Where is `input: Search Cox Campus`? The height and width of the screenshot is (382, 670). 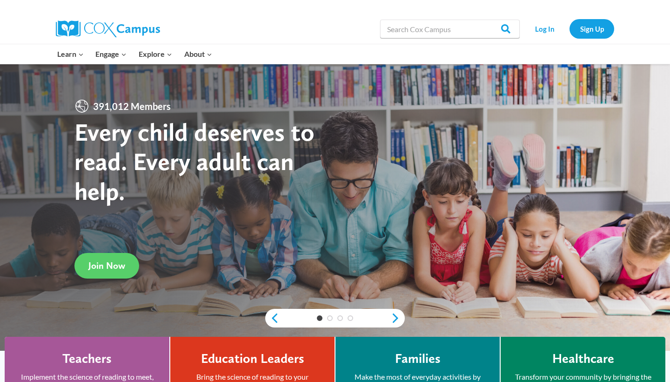
input: Search Cox Campus is located at coordinates (450, 29).